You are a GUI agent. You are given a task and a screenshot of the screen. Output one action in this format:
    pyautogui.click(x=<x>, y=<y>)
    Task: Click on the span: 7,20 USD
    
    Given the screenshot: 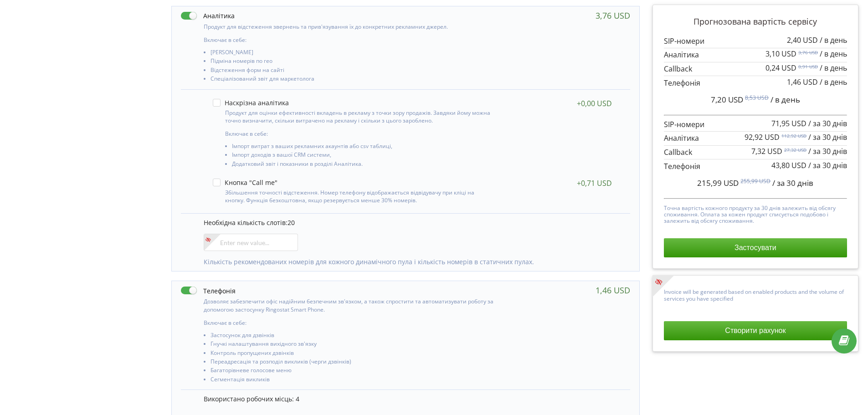 What is the action you would take?
    pyautogui.click(x=727, y=99)
    